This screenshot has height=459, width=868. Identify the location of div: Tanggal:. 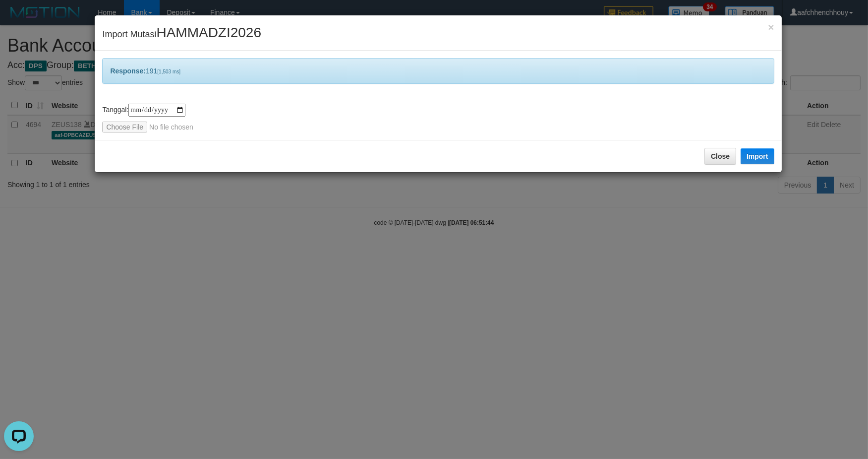
(438, 118).